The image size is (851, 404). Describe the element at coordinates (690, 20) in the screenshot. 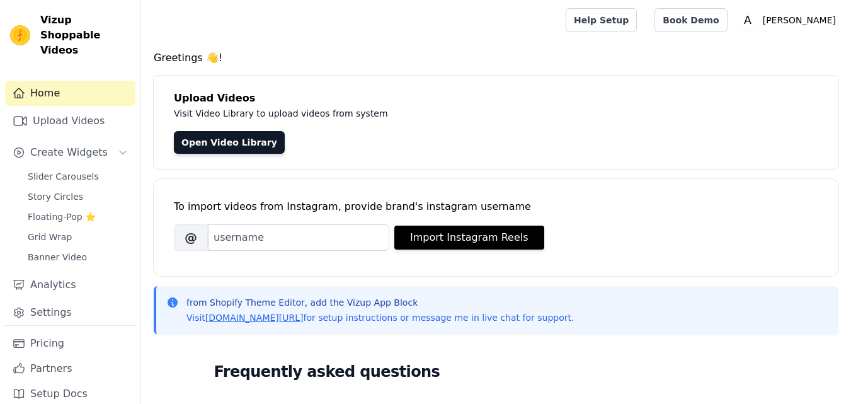

I see `a: Book Demo` at that location.